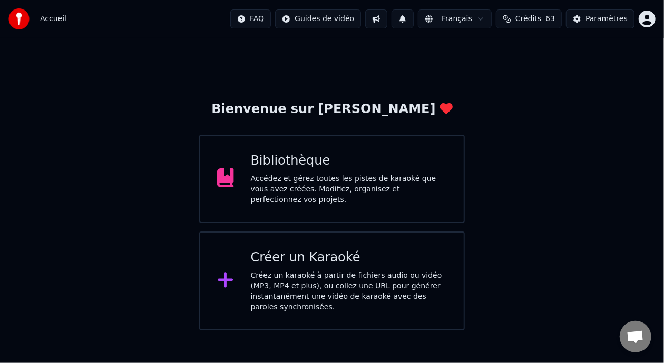 Image resolution: width=664 pixels, height=363 pixels. What do you see at coordinates (600, 19) in the screenshot?
I see `button: Paramètres` at bounding box center [600, 19].